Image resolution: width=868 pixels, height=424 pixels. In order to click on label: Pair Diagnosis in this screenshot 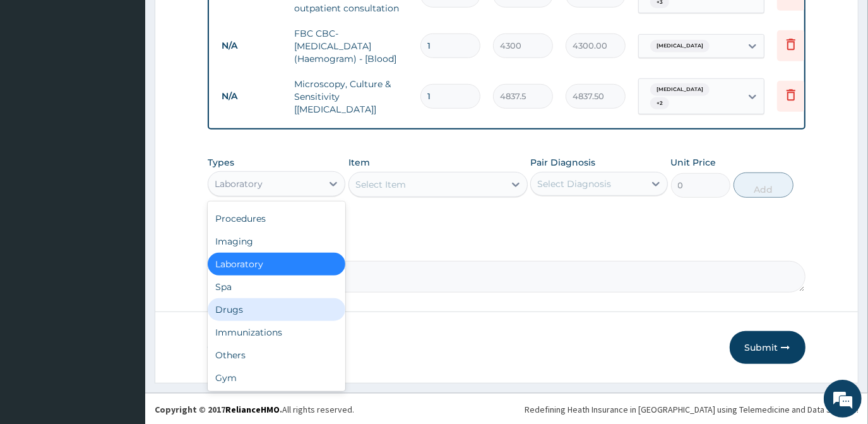, I will do `click(562, 162)`.